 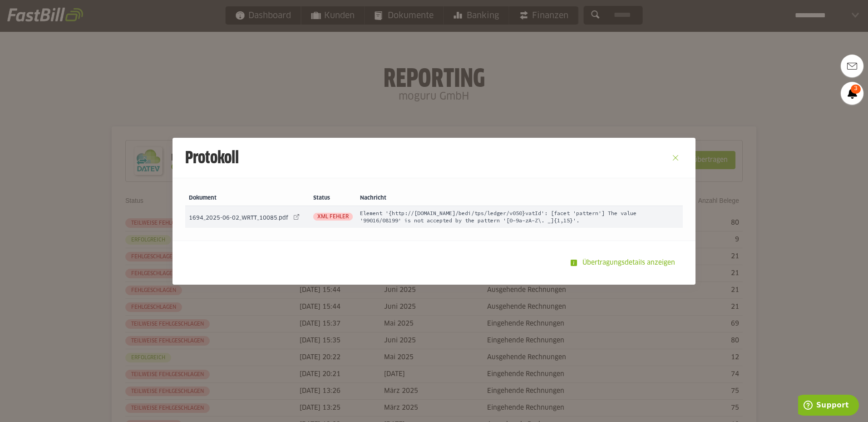 I want to click on span: 3, so click(x=856, y=89).